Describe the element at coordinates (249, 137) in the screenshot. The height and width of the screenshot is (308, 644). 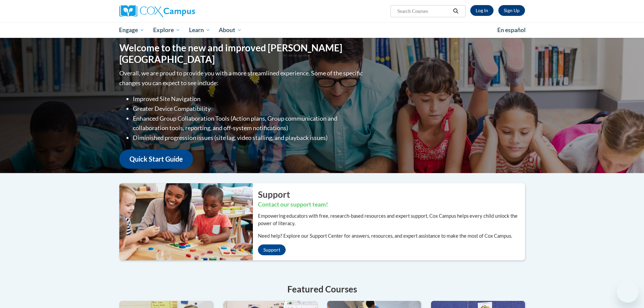
I see `li: Diminished progression issues (site lag, video stalling, and playback issues)` at that location.